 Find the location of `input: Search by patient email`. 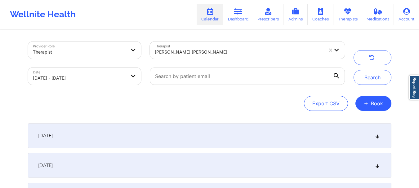

input: Search by patient email is located at coordinates (247, 76).